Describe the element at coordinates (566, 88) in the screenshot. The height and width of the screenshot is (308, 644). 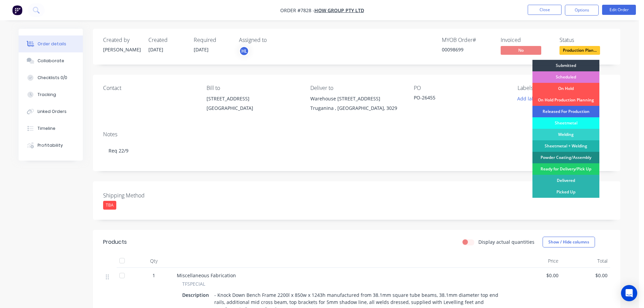
I see `div: On Hold` at that location.